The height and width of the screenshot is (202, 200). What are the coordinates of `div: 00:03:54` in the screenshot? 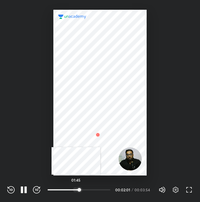 It's located at (143, 190).